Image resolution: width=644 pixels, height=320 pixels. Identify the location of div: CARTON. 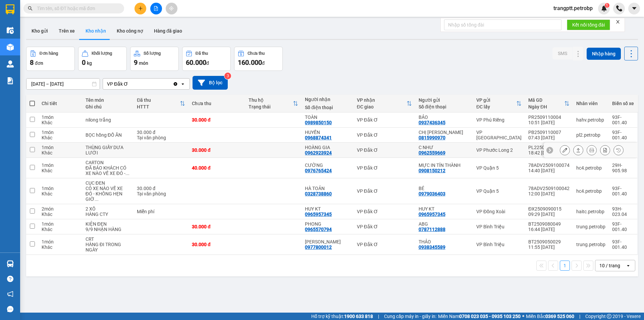
(108, 162).